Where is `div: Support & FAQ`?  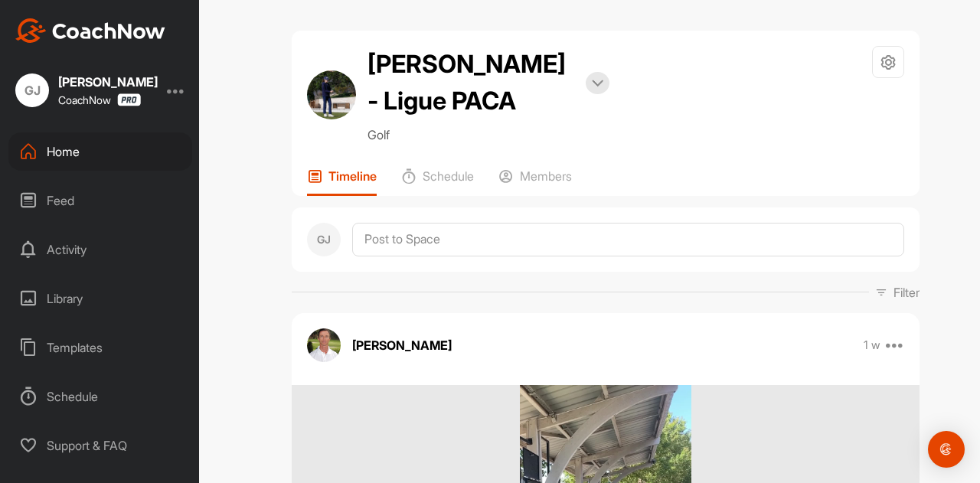 div: Support & FAQ is located at coordinates (100, 445).